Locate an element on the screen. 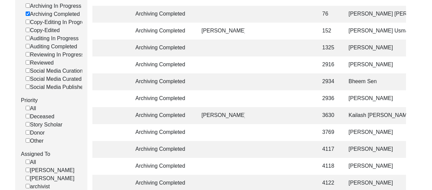  input: Other is located at coordinates (28, 140).